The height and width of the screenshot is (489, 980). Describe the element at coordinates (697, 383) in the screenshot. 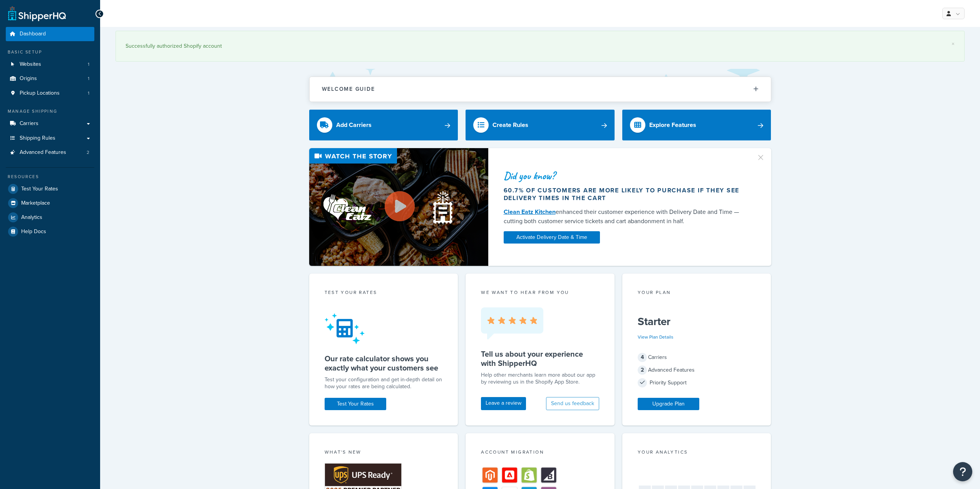

I see `div: Priority Support` at that location.